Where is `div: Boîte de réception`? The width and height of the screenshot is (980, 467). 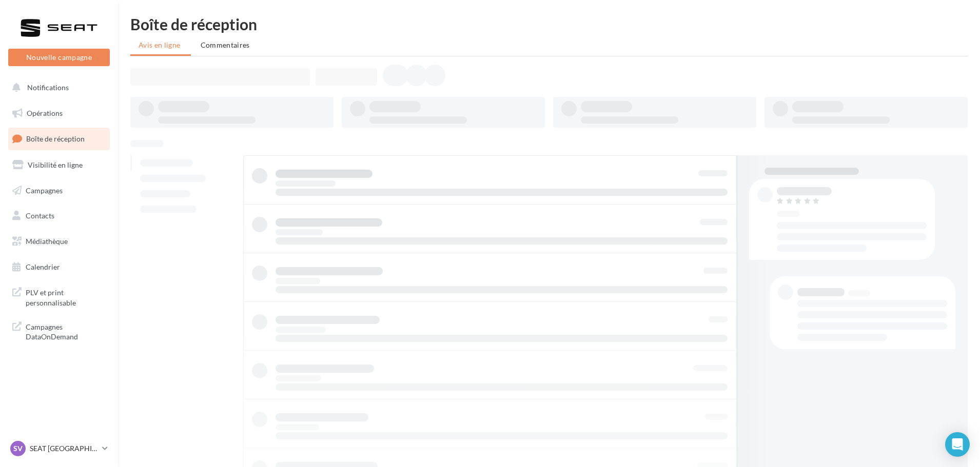
div: Boîte de réception is located at coordinates (549, 24).